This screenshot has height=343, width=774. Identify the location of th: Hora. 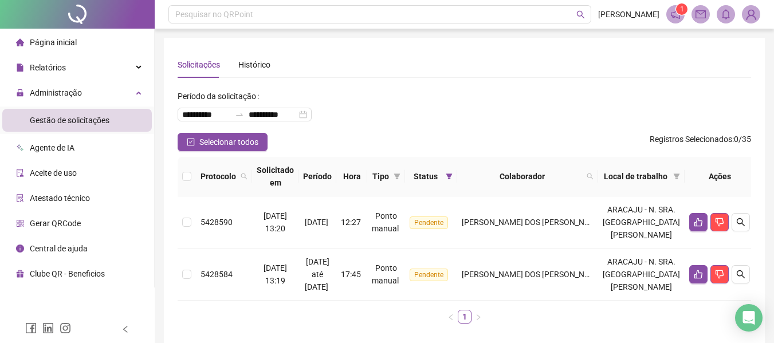
(352, 177).